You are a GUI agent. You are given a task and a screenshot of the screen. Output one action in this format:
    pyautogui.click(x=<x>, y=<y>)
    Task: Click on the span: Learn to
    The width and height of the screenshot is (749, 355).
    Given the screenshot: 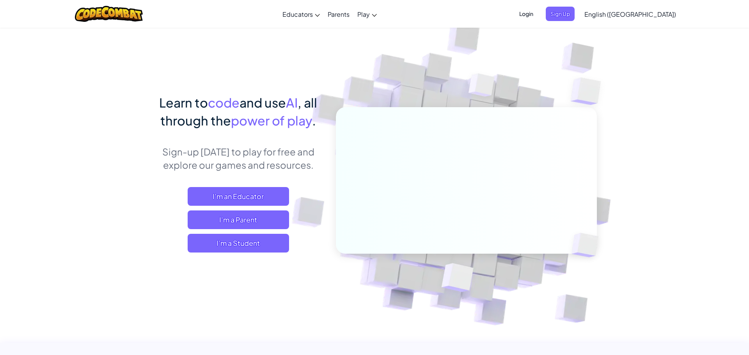 What is the action you would take?
    pyautogui.click(x=183, y=103)
    